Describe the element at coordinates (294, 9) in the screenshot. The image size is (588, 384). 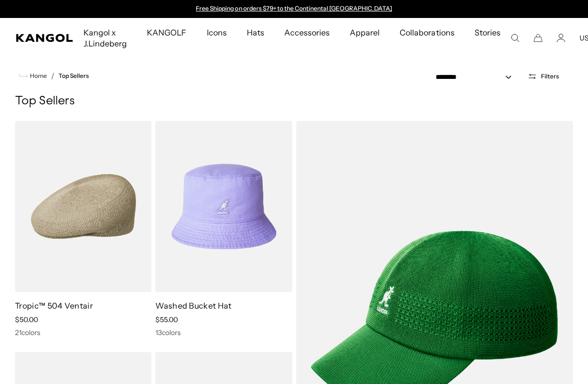
I see `slideshow-component: Announcement bar` at that location.